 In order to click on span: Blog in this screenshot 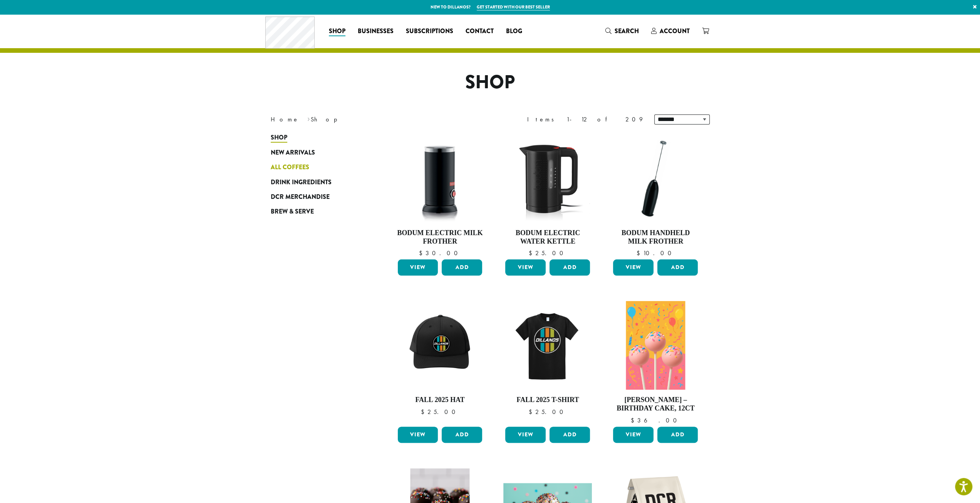, I will do `click(514, 31)`.